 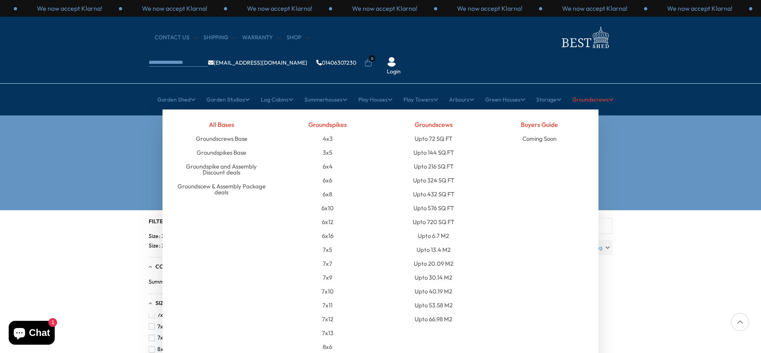 What do you see at coordinates (327, 194) in the screenshot?
I see `a: 6x8` at bounding box center [327, 194].